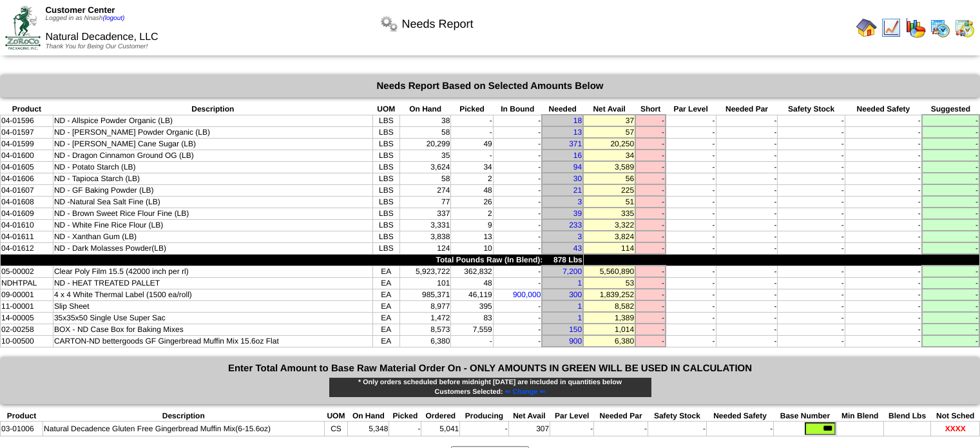  What do you see at coordinates (425, 202) in the screenshot?
I see `td: 77` at bounding box center [425, 202].